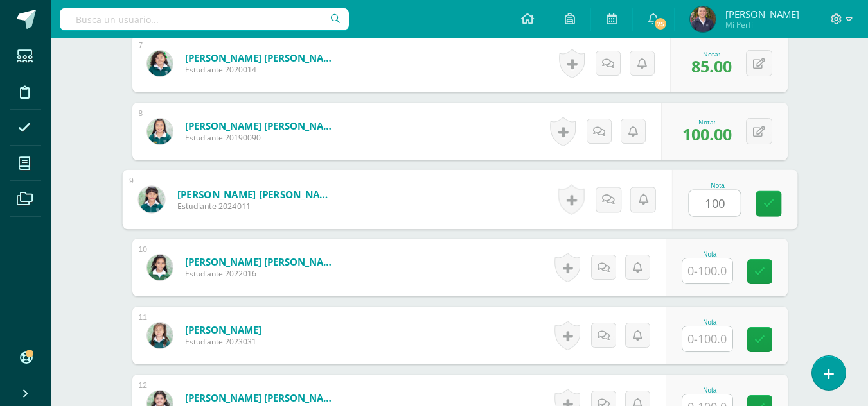 This screenshot has width=868, height=406. I want to click on span: Estudiante 2024011, so click(256, 207).